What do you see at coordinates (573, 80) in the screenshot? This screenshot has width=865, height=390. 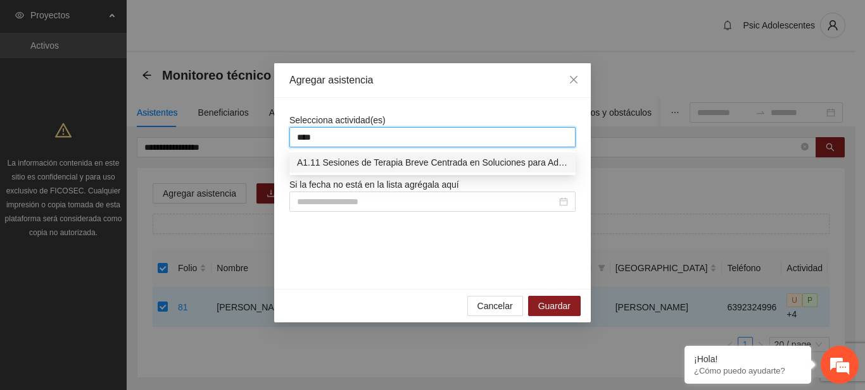 I see `span: close` at bounding box center [573, 80].